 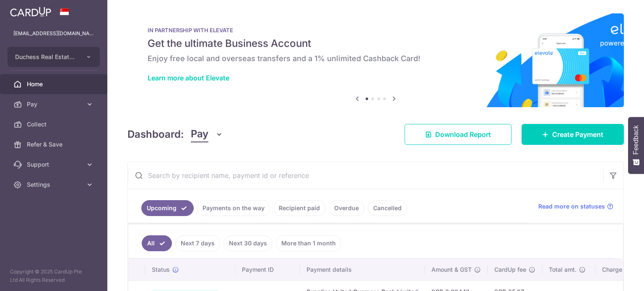 I want to click on img: CardUp, so click(x=31, y=12).